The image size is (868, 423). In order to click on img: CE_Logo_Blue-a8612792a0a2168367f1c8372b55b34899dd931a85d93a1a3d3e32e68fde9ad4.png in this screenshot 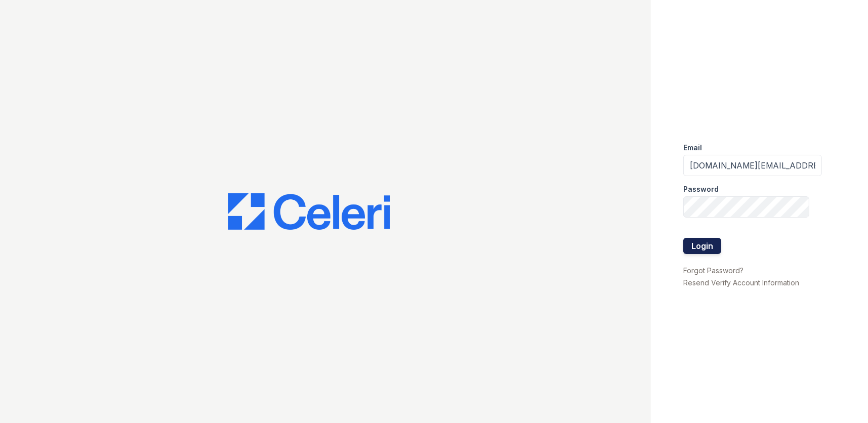, I will do `click(309, 212)`.